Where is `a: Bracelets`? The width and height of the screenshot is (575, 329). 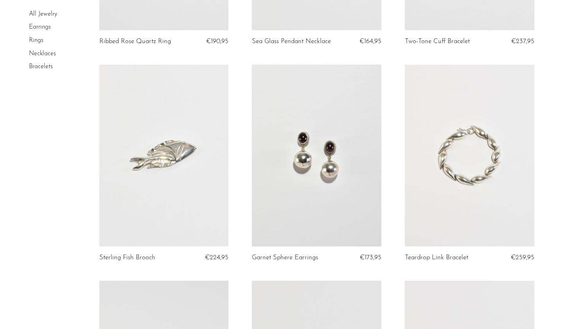 a: Bracelets is located at coordinates (41, 67).